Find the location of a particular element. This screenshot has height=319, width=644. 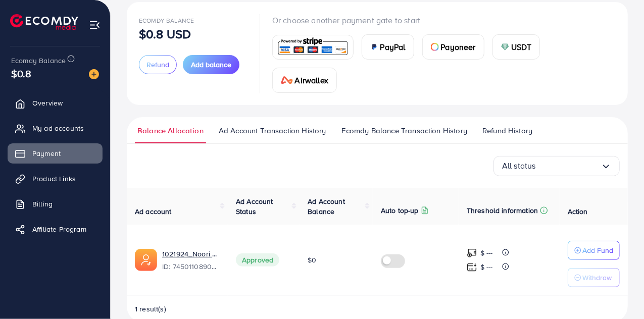

p: Withdraw is located at coordinates (598, 278).